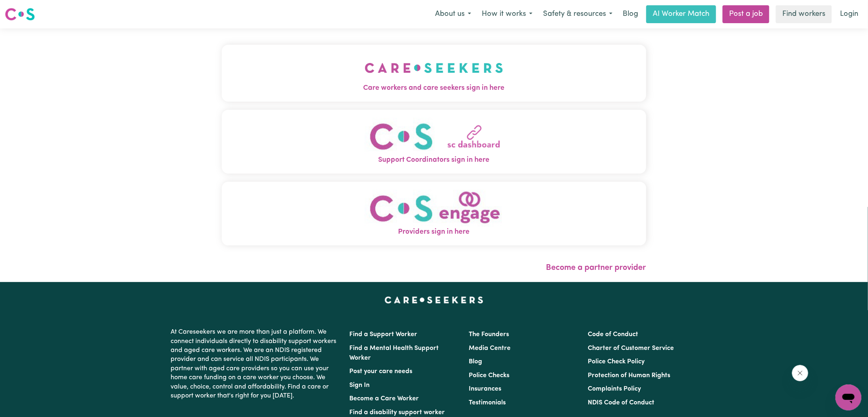 This screenshot has height=417, width=868. Describe the element at coordinates (489, 375) in the screenshot. I see `a: Police Checks` at that location.